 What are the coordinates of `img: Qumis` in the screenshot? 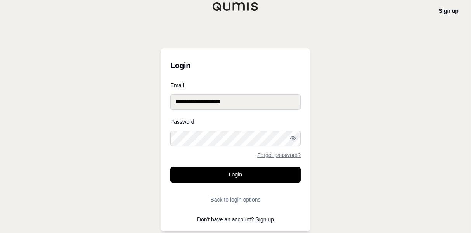 It's located at (235, 7).